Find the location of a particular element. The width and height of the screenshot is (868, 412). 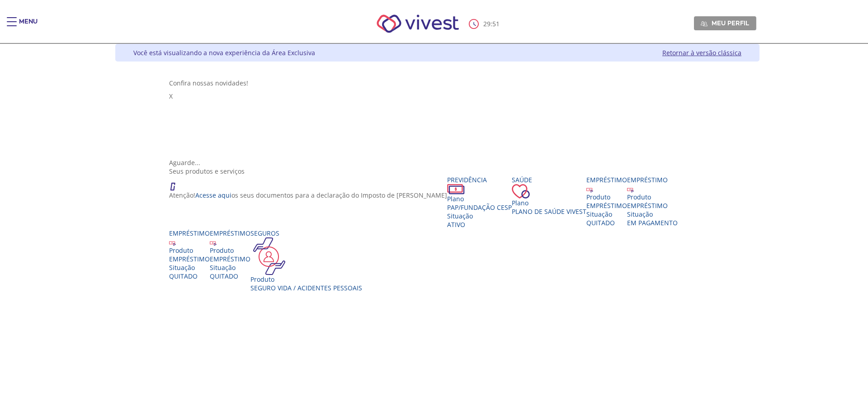

div: Você está visualizando a nova experiência da Área Exclusiva is located at coordinates (224, 52).